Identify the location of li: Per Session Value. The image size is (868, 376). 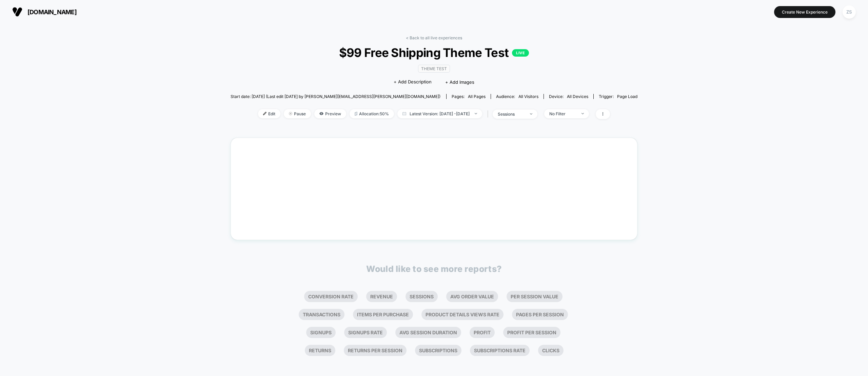
(535, 296).